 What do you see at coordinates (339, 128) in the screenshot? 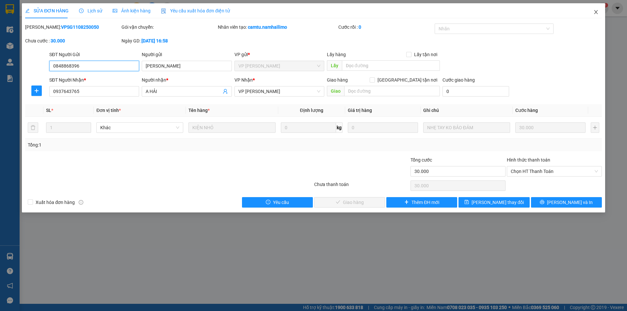
I see `span: kg` at bounding box center [339, 128].